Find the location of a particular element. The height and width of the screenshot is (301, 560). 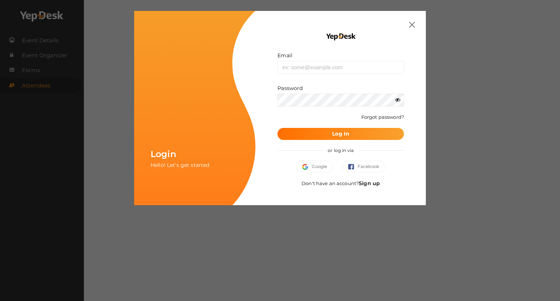

a: Forgot password? is located at coordinates (382, 117).